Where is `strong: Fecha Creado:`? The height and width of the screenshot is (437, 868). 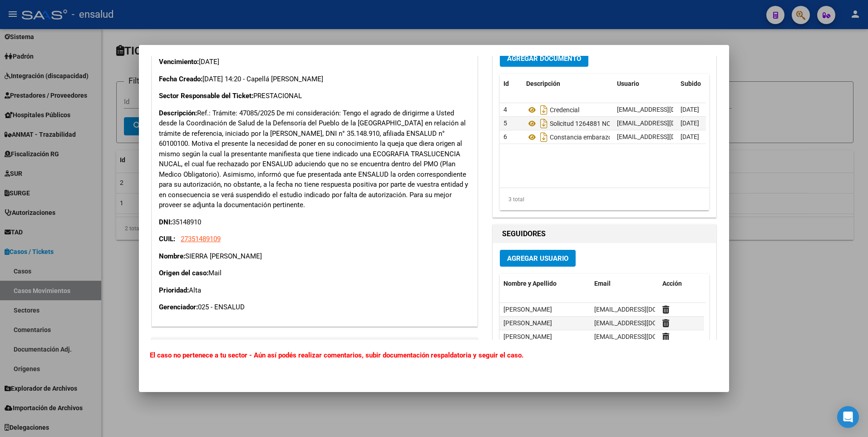 strong: Fecha Creado: is located at coordinates (181, 79).